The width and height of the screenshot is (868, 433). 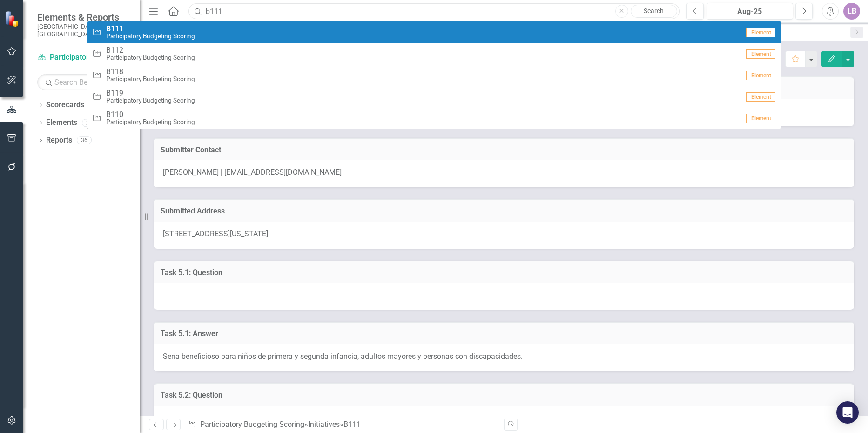 I want to click on span: B110, so click(x=151, y=114).